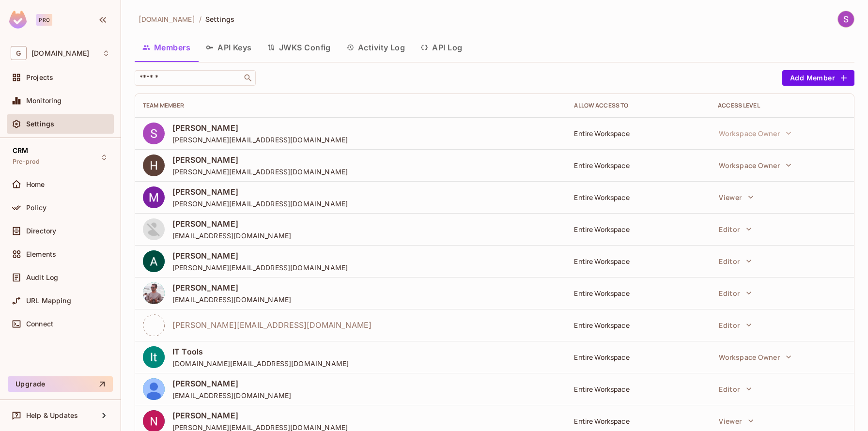  I want to click on img: ACg8ocIqo641BsiBvwPHsQBGd0FkTaz30CS1MVbrrtv5z4VP=s96-c, so click(153, 229).